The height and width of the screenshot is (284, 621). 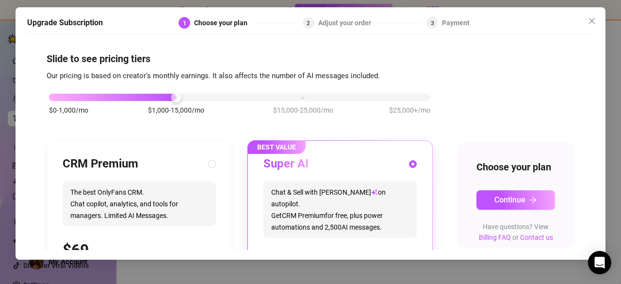 What do you see at coordinates (276, 147) in the screenshot?
I see `span: BEST VALUE` at bounding box center [276, 147].